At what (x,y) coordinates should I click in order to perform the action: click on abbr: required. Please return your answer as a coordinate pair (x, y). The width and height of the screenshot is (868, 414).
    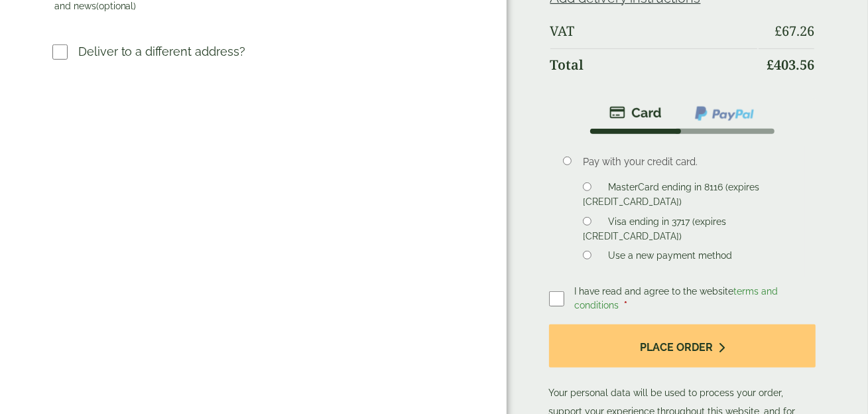
    Looking at the image, I should click on (626, 306).